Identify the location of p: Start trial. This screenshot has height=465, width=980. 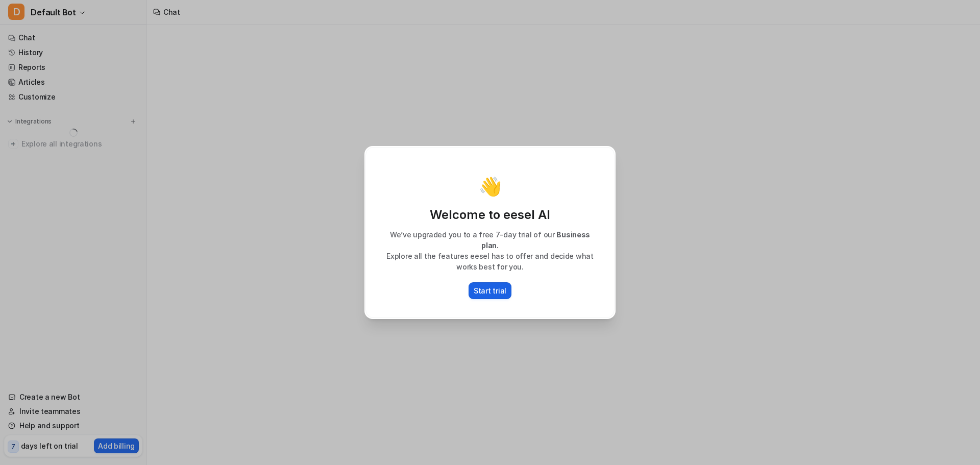
(490, 290).